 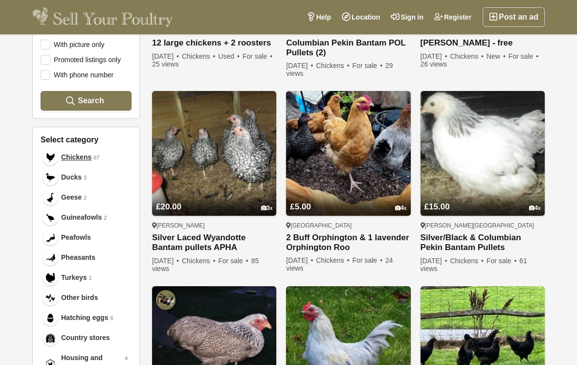 What do you see at coordinates (112, 318) in the screenshot?
I see `em: 6` at bounding box center [112, 318].